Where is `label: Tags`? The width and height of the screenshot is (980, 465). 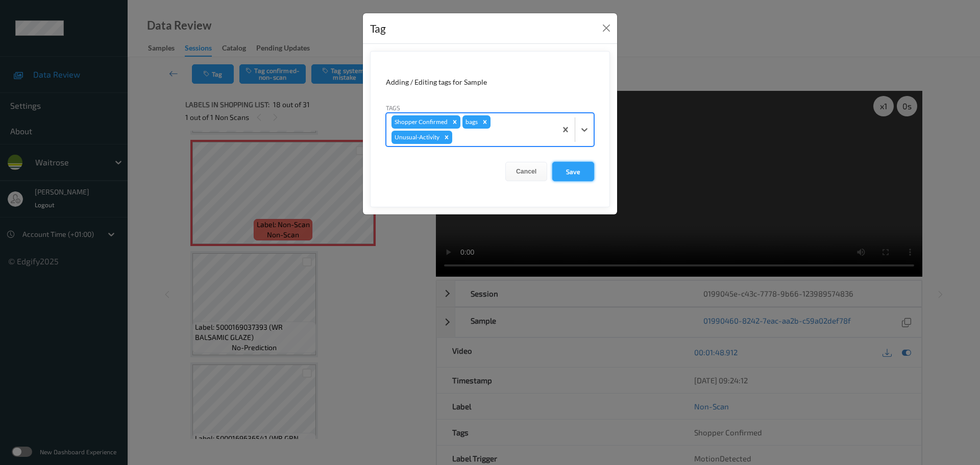 label: Tags is located at coordinates (393, 108).